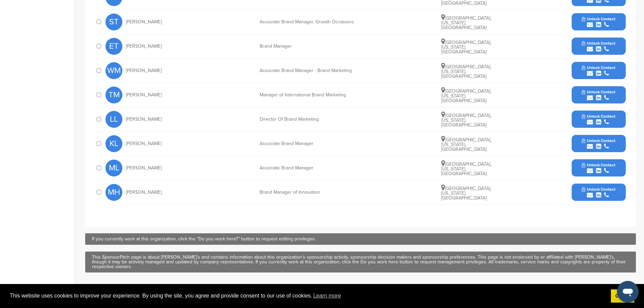 This screenshot has height=308, width=644. What do you see at coordinates (311, 95) in the screenshot?
I see `div: Manager of International Brand Marketing` at bounding box center [311, 95].